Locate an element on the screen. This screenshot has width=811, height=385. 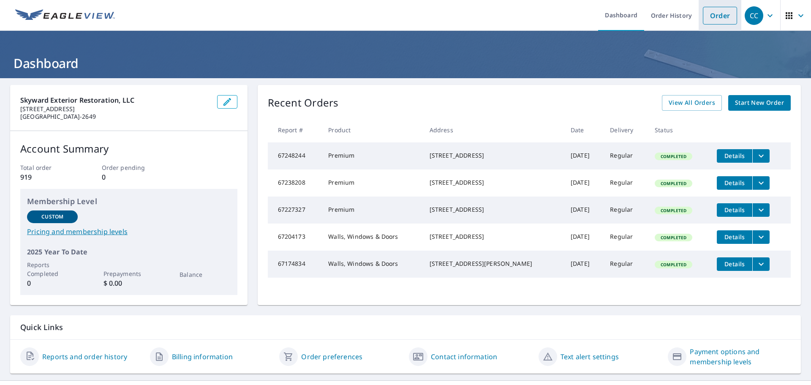
p: 919 is located at coordinates (47, 177).